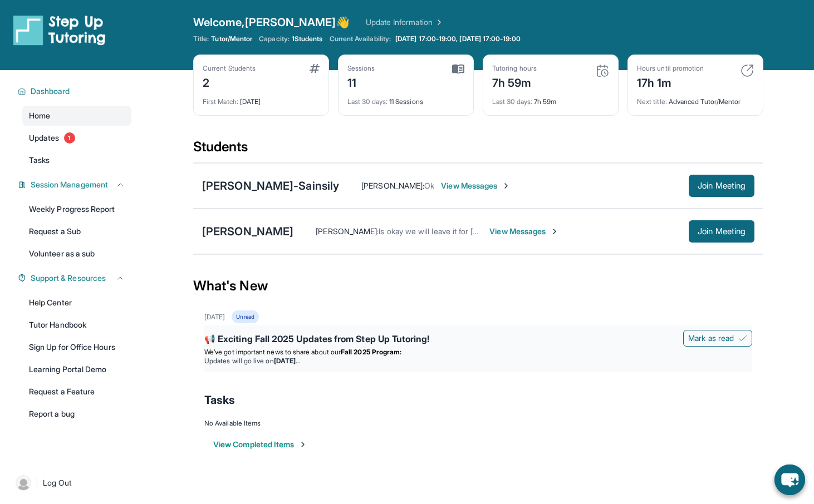  Describe the element at coordinates (229, 69) in the screenshot. I see `div: Current Students` at that location.